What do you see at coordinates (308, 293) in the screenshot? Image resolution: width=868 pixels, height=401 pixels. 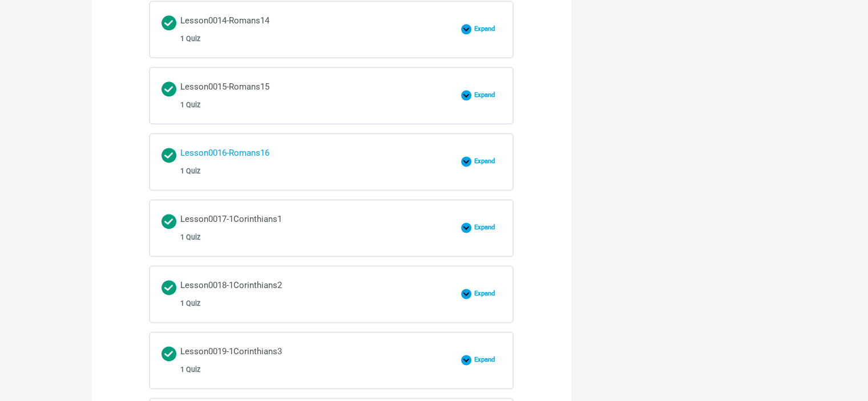 I see `a: Completed Lesson0018-1Corinthians2 1 Quiz` at bounding box center [308, 293].